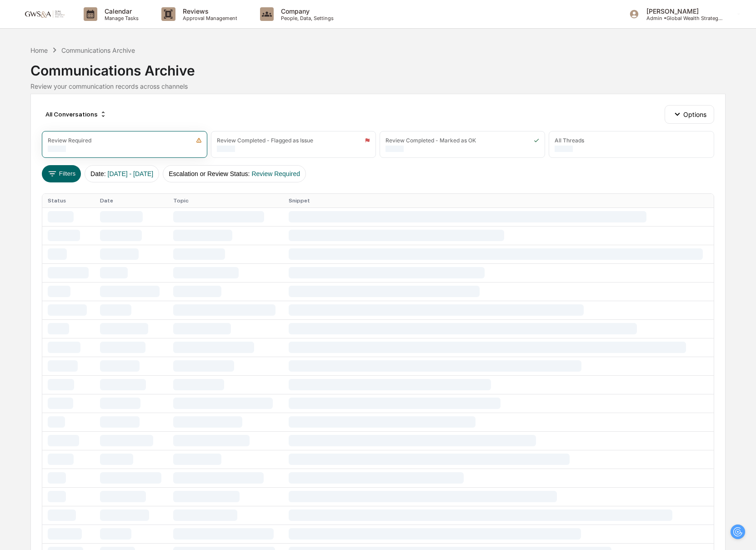  Describe the element at coordinates (689, 114) in the screenshot. I see `button: Options` at that location.